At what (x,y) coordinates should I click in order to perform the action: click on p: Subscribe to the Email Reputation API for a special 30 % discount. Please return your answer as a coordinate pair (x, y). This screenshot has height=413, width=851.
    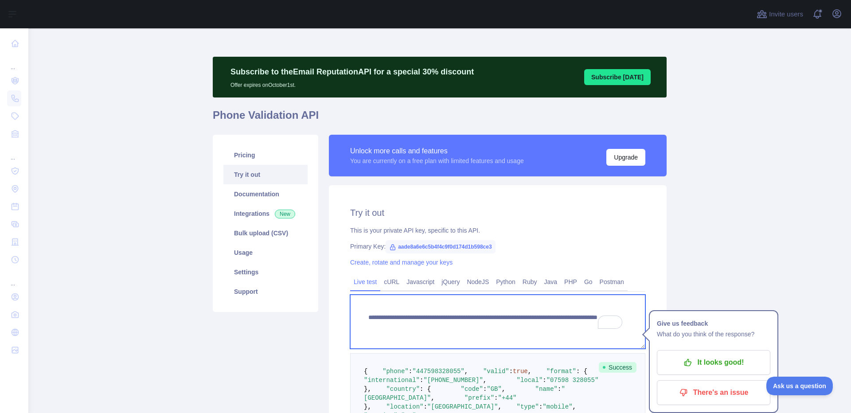
    Looking at the image, I should click on (352, 72).